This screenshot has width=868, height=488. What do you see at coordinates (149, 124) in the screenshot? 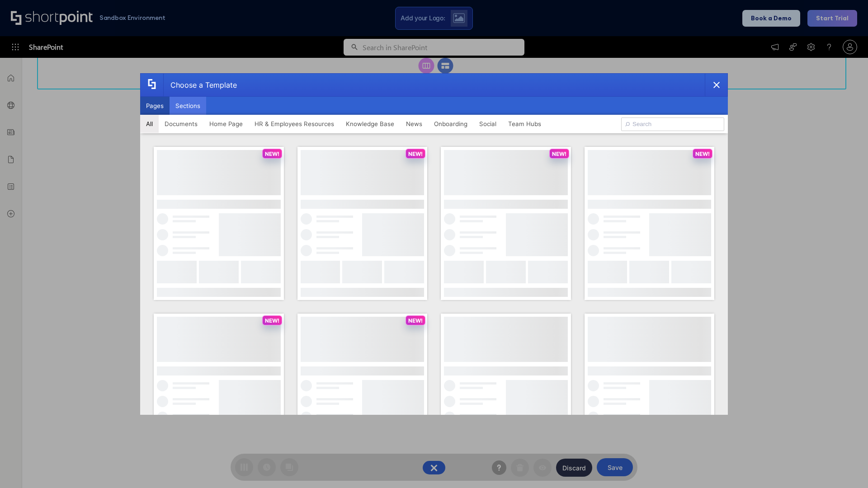
I see `button: All` at bounding box center [149, 124].